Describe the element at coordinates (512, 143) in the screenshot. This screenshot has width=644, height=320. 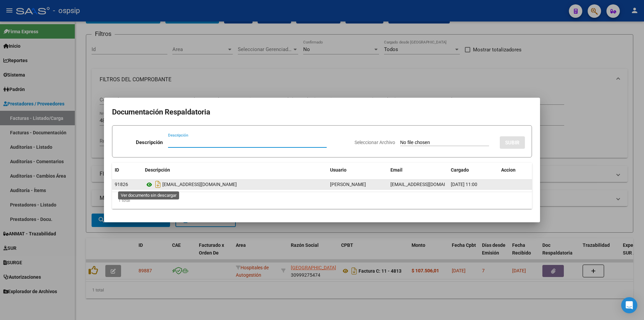
I see `span: SUBIR` at that location.